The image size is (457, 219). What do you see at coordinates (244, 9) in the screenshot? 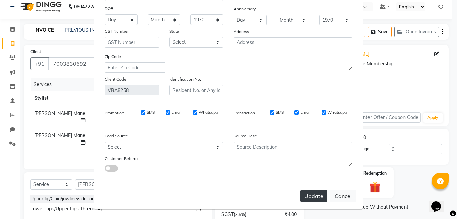
I see `label: Anniversary` at bounding box center [244, 9].